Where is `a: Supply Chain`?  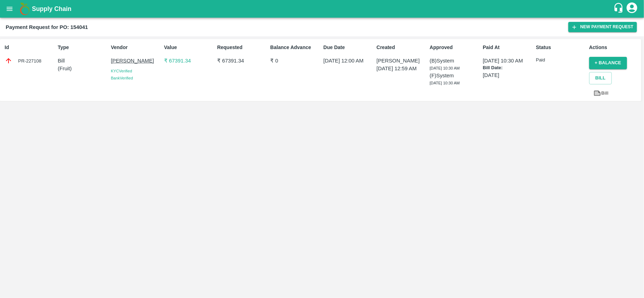 a: Supply Chain is located at coordinates (323, 9).